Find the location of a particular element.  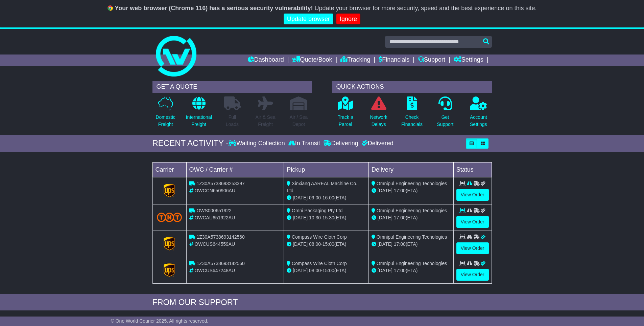

p: Network Delays is located at coordinates (379, 121).